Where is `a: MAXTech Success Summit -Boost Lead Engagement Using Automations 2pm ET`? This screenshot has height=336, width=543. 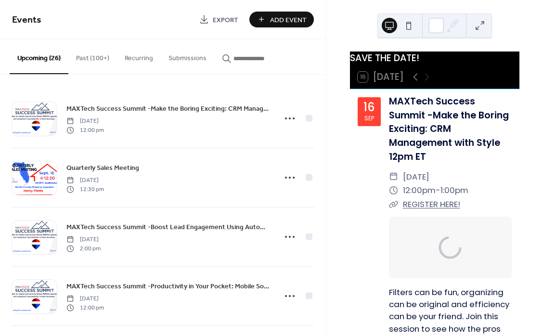 a: MAXTech Success Summit -Boost Lead Engagement Using Automations 2pm ET is located at coordinates (168, 227).